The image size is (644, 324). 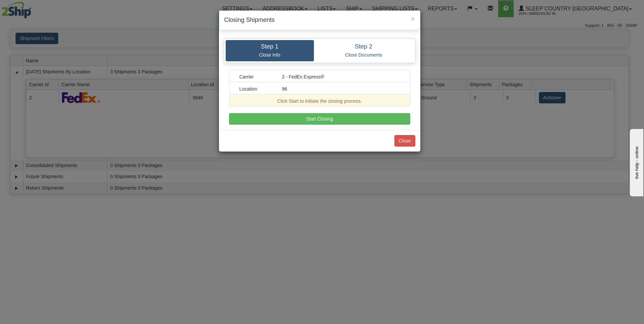 I want to click on div: Location, so click(x=256, y=89).